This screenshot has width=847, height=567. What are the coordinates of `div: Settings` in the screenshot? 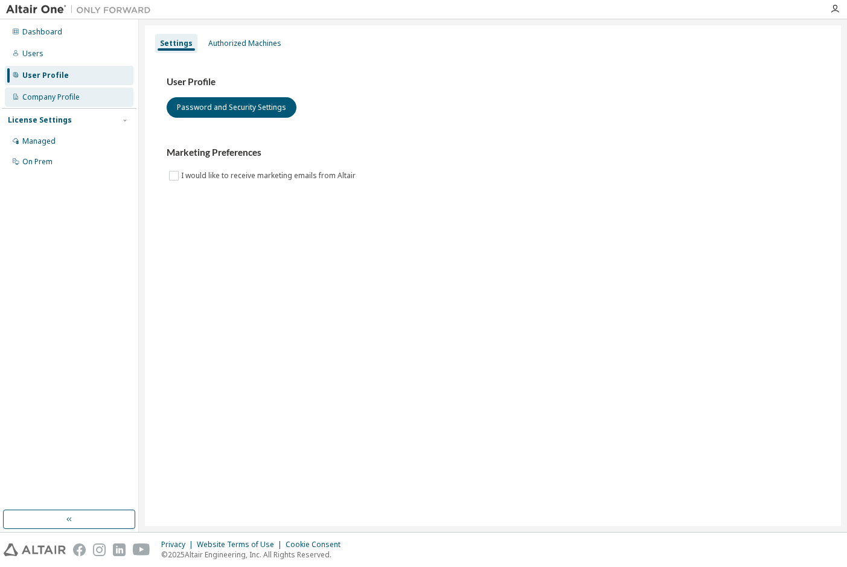 It's located at (176, 43).